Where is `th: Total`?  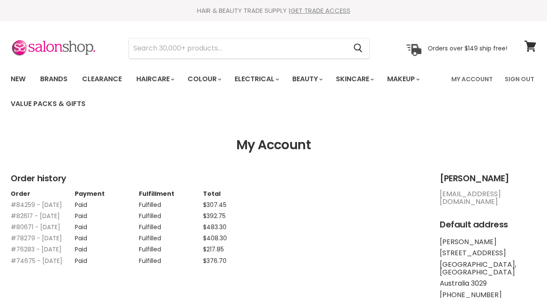 th: Total is located at coordinates (235, 194).